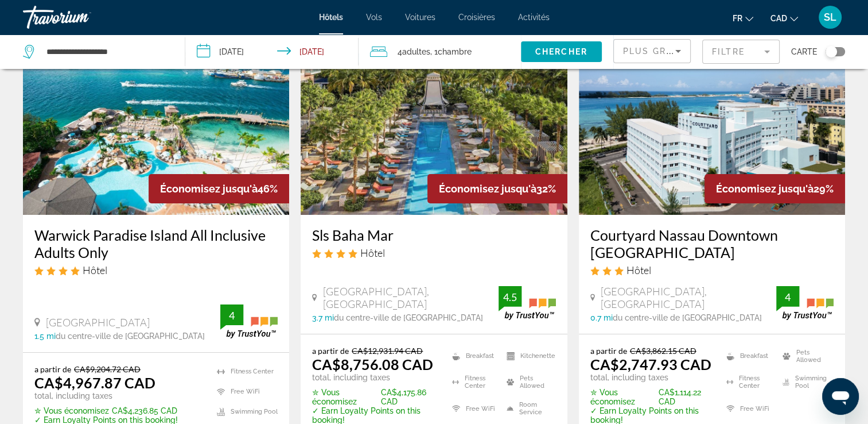 This screenshot has width=868, height=424. What do you see at coordinates (561, 52) in the screenshot?
I see `span: Chercher` at bounding box center [561, 52].